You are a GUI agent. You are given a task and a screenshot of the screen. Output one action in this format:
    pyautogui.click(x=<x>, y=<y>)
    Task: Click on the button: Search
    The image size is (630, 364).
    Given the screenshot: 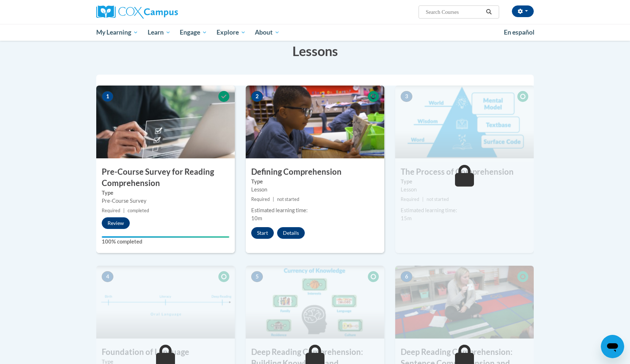 What is the action you would take?
    pyautogui.click(x=489, y=12)
    